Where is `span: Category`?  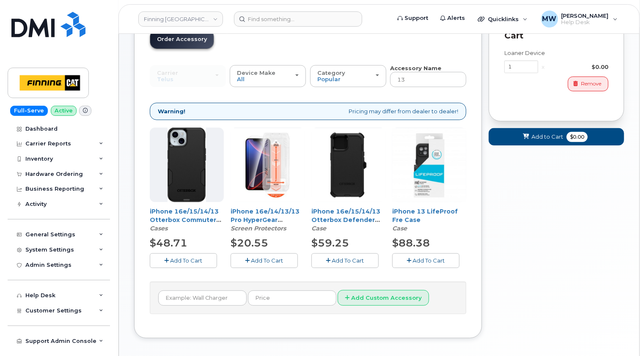 span: Category is located at coordinates (331, 73).